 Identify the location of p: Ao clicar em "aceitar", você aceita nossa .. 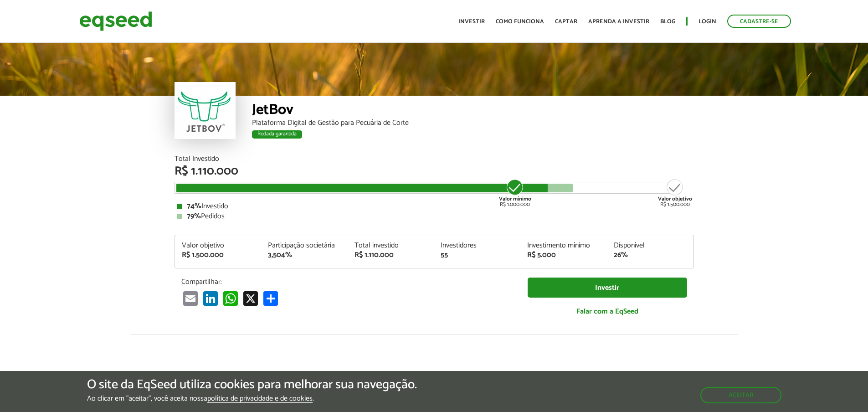
(252, 398).